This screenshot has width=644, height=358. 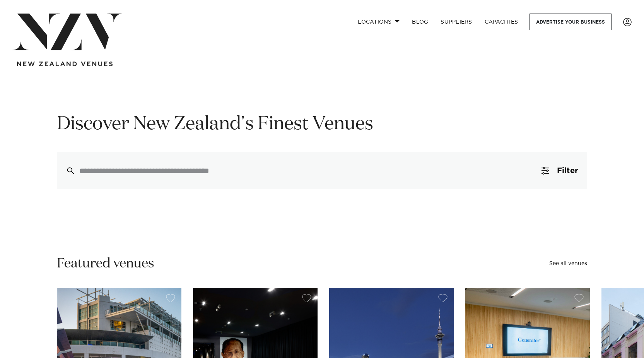 What do you see at coordinates (560, 171) in the screenshot?
I see `button: Filter` at bounding box center [560, 171].